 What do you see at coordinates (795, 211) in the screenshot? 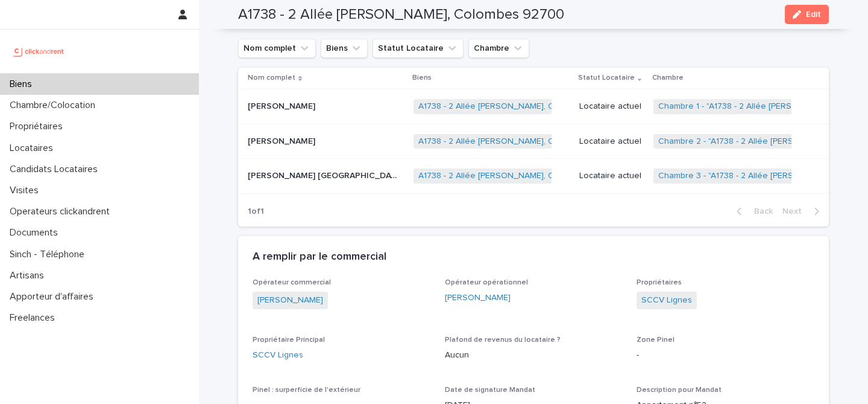
I see `span: Next` at bounding box center [795, 211].